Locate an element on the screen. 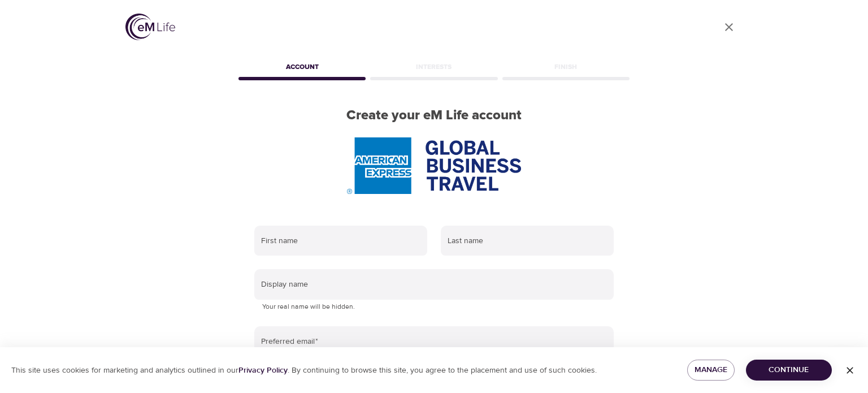 This screenshot has width=868, height=393. img: logo is located at coordinates (150, 27).